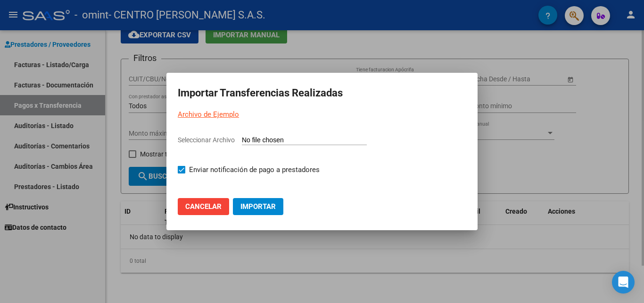 Image resolution: width=644 pixels, height=303 pixels. I want to click on div: Open Intercom Messenger, so click(623, 282).